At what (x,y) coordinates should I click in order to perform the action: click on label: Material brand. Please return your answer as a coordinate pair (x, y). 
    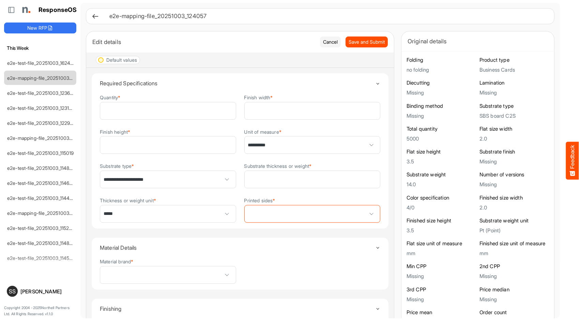
    Looking at the image, I should click on (117, 261).